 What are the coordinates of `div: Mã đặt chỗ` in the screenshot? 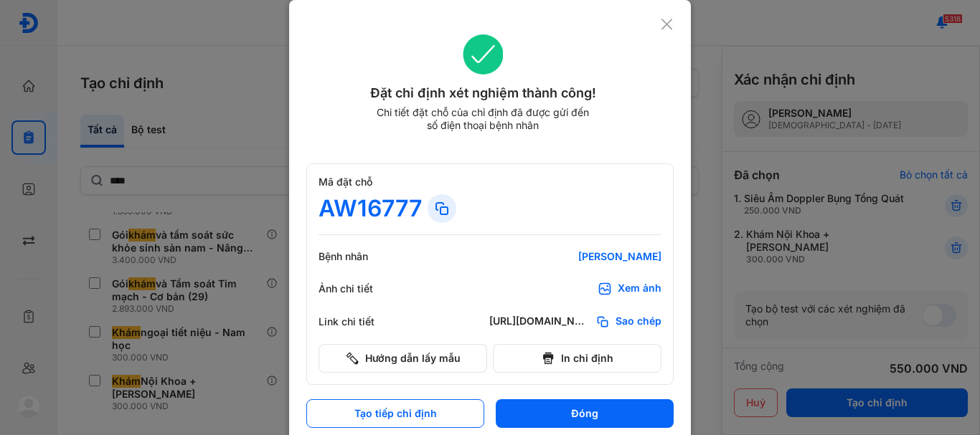 It's located at (490, 182).